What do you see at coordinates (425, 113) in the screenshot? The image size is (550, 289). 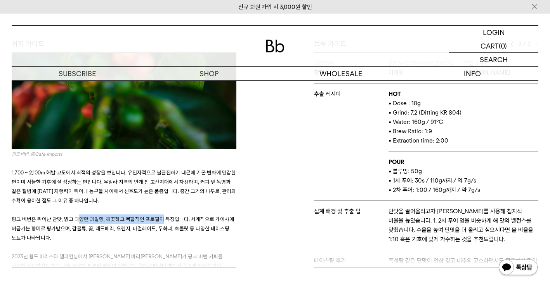 I see `span: • Grind: 7.2 (Ditting KR 804)` at bounding box center [425, 113].